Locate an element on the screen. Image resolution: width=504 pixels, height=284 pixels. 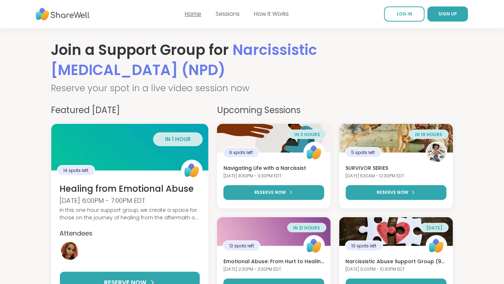
span: LOG IN is located at coordinates (404, 14).